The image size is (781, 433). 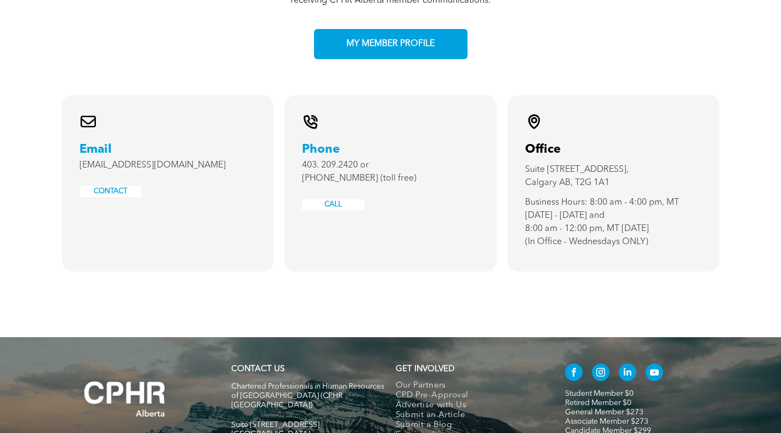 I want to click on a: CONTACT US, so click(x=258, y=369).